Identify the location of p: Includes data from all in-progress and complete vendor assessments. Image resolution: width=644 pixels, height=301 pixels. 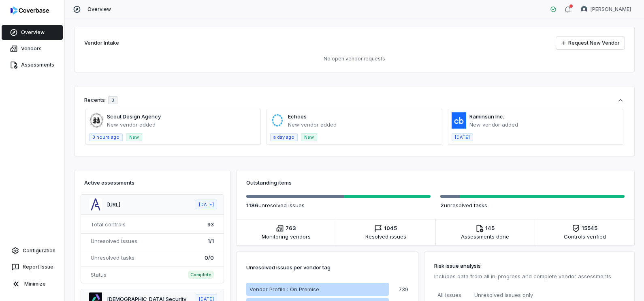
(529, 276).